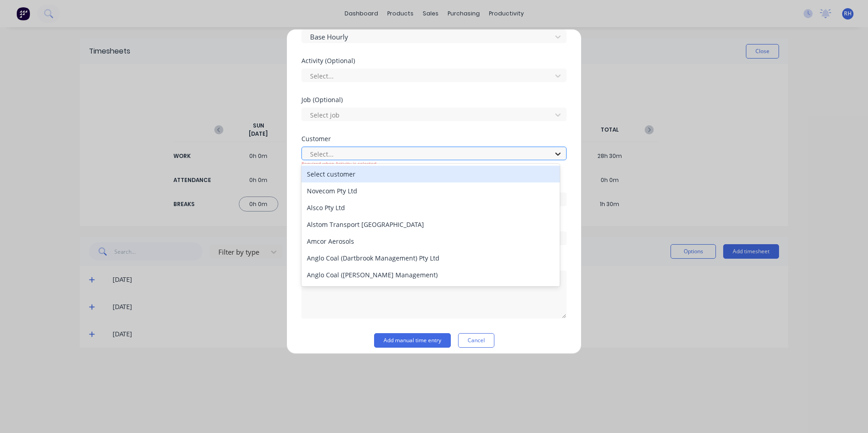  Describe the element at coordinates (431, 208) in the screenshot. I see `div: Alsco Pty Ltd` at that location.